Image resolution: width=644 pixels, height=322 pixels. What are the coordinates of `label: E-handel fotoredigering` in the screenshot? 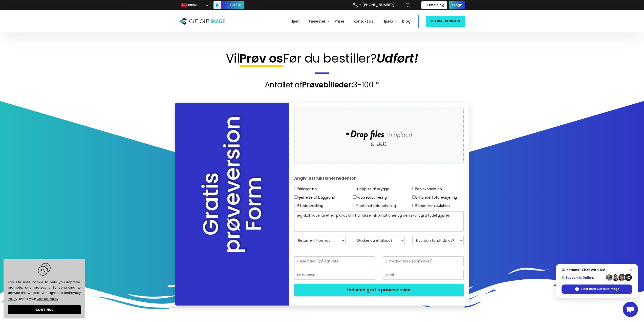 It's located at (435, 197).